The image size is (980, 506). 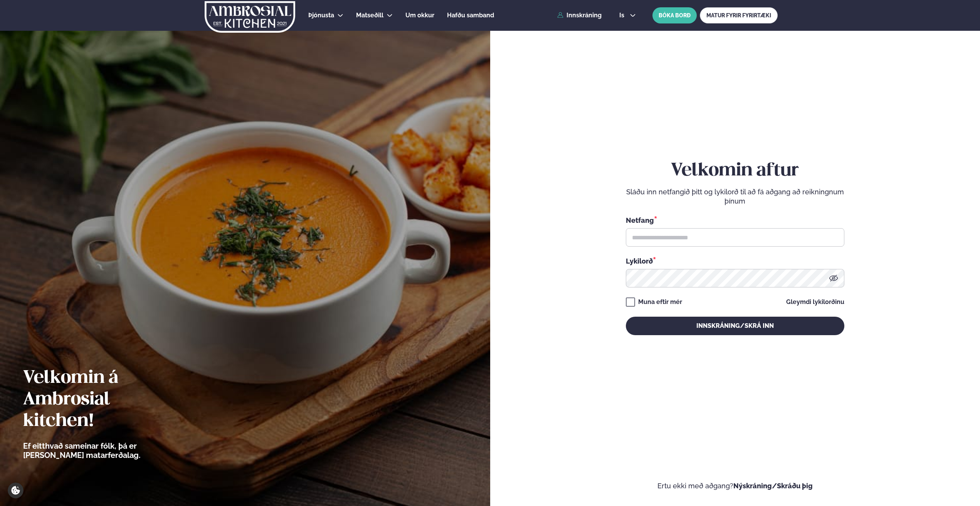 What do you see at coordinates (420, 15) in the screenshot?
I see `a: Um okkur` at bounding box center [420, 15].